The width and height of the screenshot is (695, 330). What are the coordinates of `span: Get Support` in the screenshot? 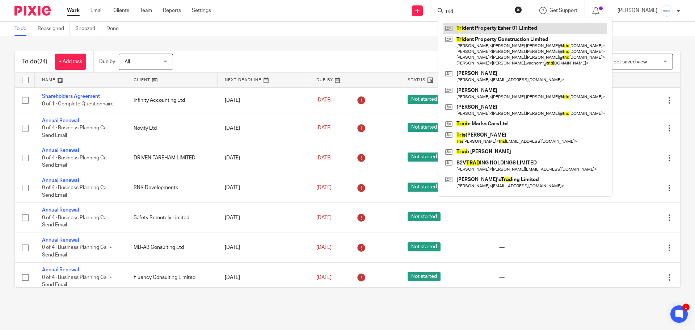 It's located at (563, 10).